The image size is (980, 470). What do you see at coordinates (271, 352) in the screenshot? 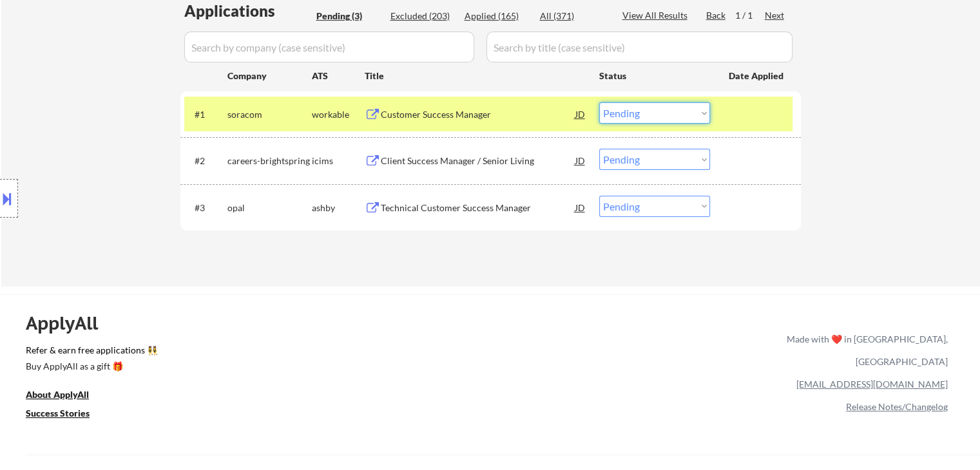
I see `a: Refer & earn free applications 👯‍♀️` at bounding box center [271, 352].